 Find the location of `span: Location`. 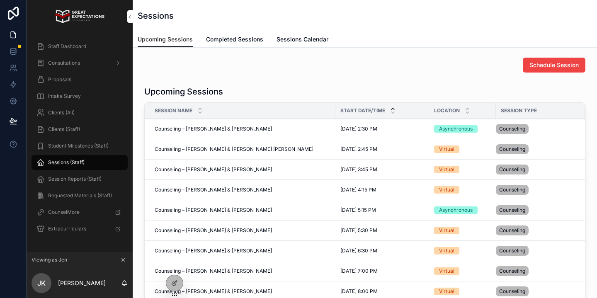

span: Location is located at coordinates (447, 111).